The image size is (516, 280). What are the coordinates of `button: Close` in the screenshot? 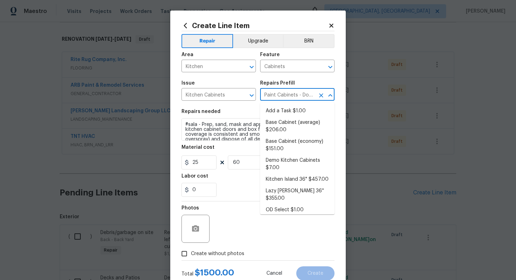 It's located at (330, 95).